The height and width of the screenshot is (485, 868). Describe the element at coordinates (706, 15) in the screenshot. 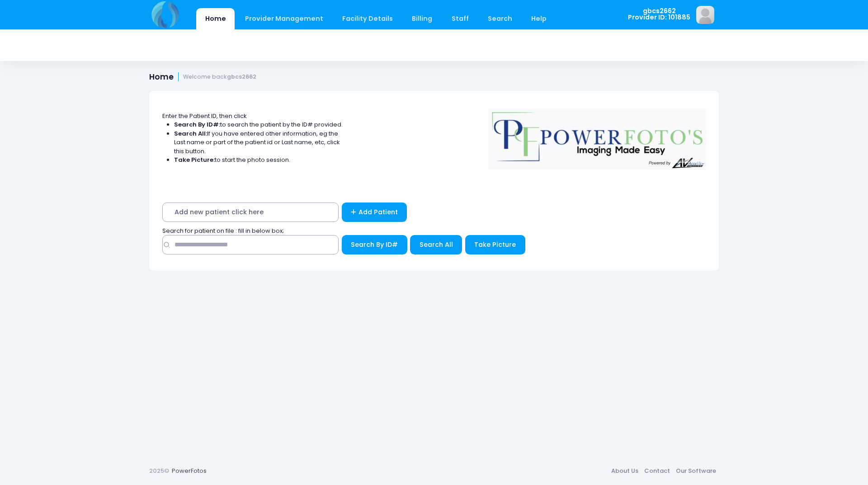

I see `img: image` at that location.